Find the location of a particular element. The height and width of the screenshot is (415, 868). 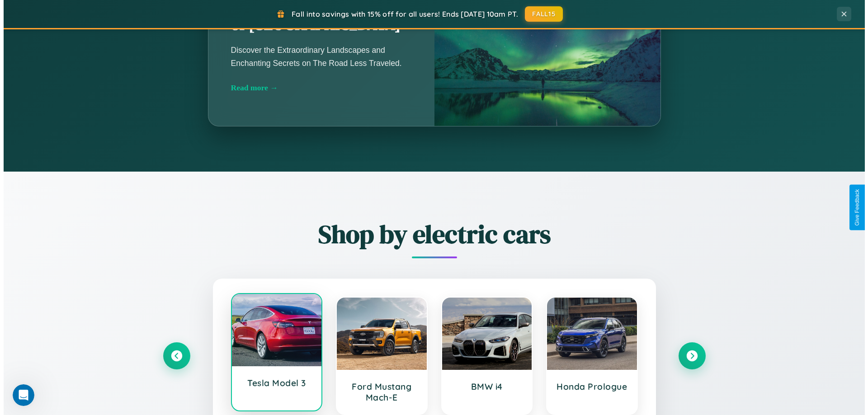

div: Give Feedback is located at coordinates (854, 208).